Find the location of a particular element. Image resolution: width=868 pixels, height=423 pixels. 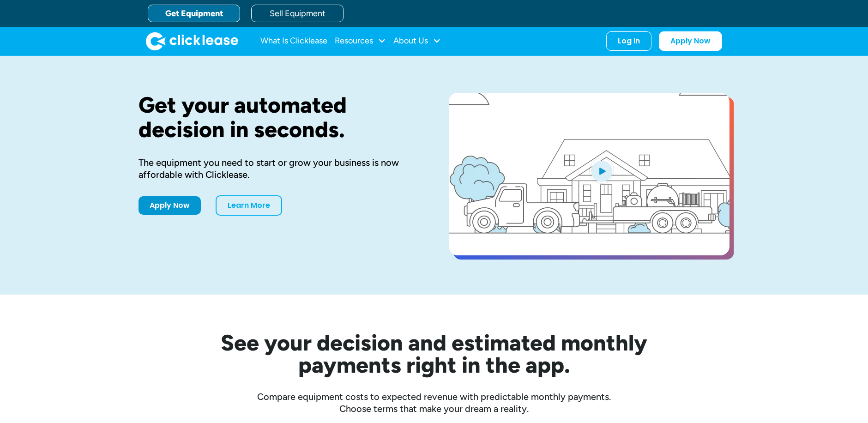

a: Learn More is located at coordinates (249, 205).